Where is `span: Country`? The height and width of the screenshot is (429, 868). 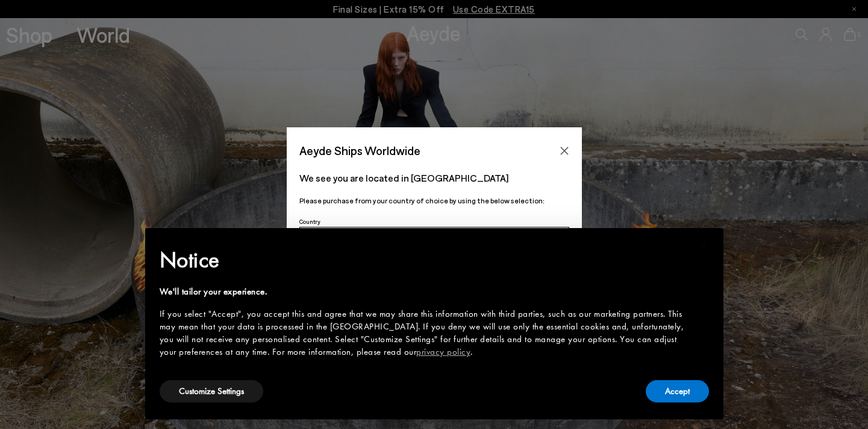 span: Country is located at coordinates (309, 221).